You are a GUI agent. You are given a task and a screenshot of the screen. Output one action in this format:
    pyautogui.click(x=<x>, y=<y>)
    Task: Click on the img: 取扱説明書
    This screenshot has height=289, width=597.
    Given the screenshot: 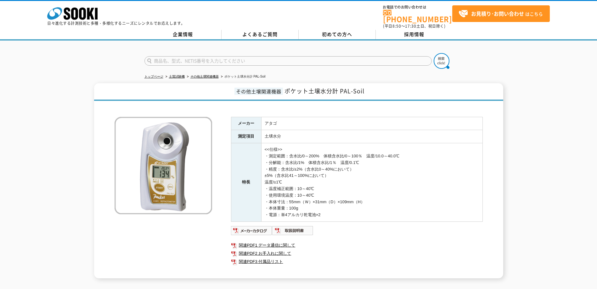 What is the action you would take?
    pyautogui.click(x=292, y=231)
    